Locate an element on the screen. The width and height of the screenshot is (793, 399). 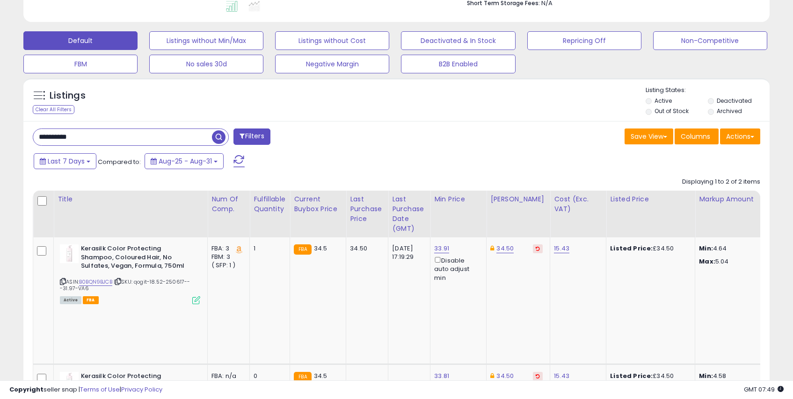
button: Last 7 Days is located at coordinates (65, 161).